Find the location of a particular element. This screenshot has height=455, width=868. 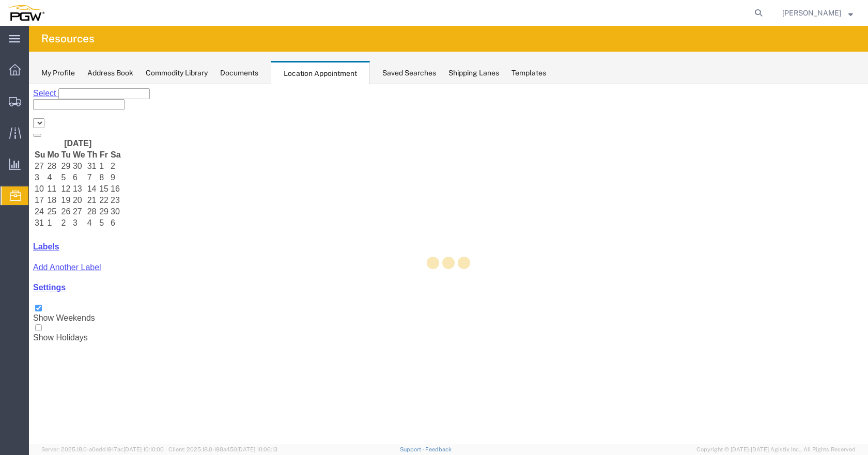

td: 26 is located at coordinates (37, 127).